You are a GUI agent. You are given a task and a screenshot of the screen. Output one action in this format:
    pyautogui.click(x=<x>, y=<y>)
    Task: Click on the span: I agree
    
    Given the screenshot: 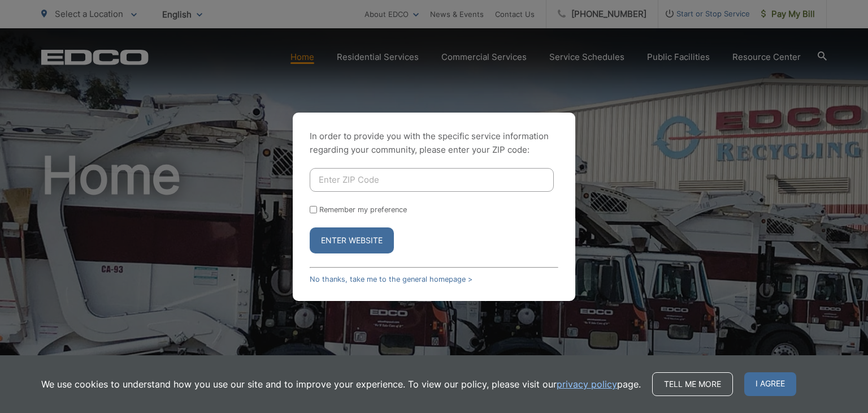 What is the action you would take?
    pyautogui.click(x=770, y=384)
    